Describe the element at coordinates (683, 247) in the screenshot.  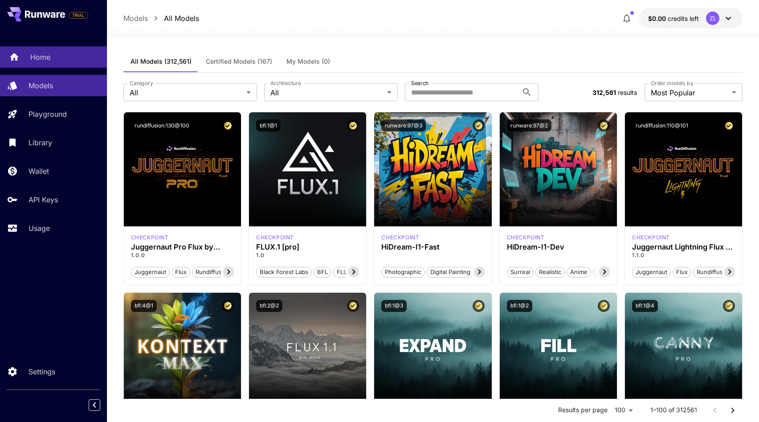
I see `h3: Juggernaut Lightning Flux by RunDiffusion` at that location.